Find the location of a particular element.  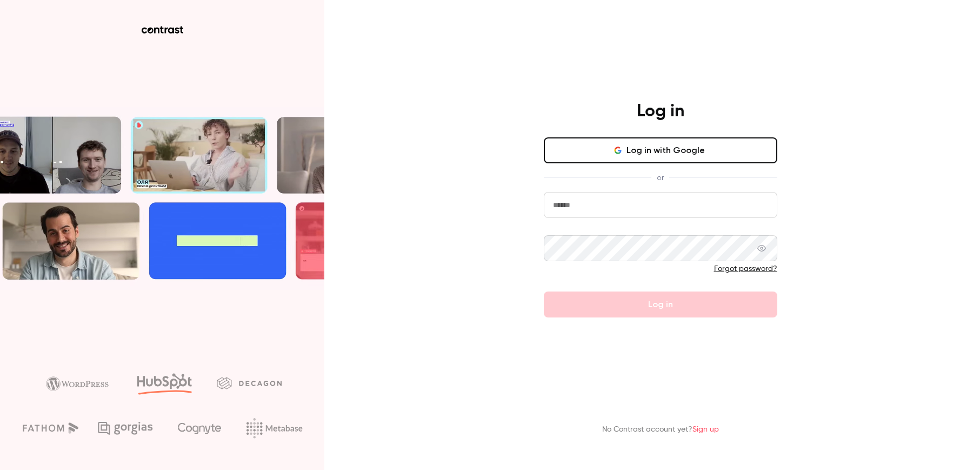

a: Forgot password? is located at coordinates (745, 269).